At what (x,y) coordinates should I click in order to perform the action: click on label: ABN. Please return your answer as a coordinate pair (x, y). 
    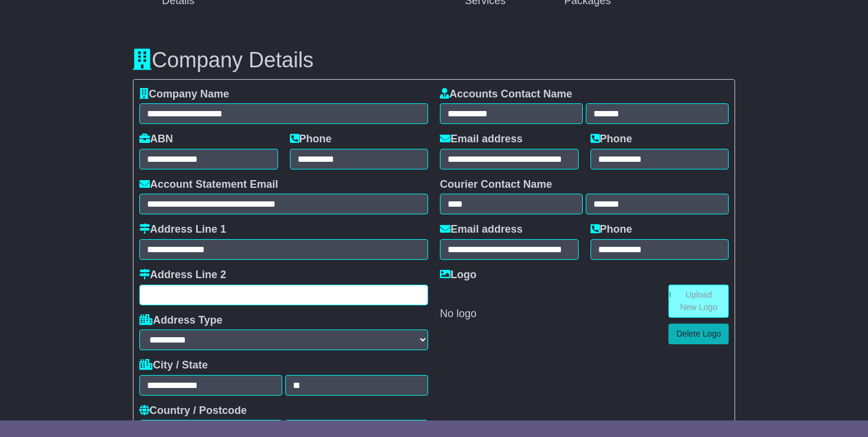
    Looking at the image, I should click on (156, 139).